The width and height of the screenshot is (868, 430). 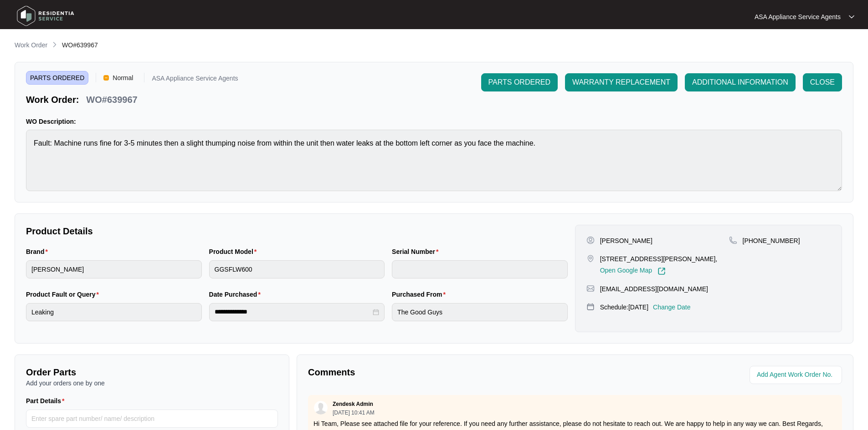 I want to click on button: PARTS ORDERED, so click(x=519, y=82).